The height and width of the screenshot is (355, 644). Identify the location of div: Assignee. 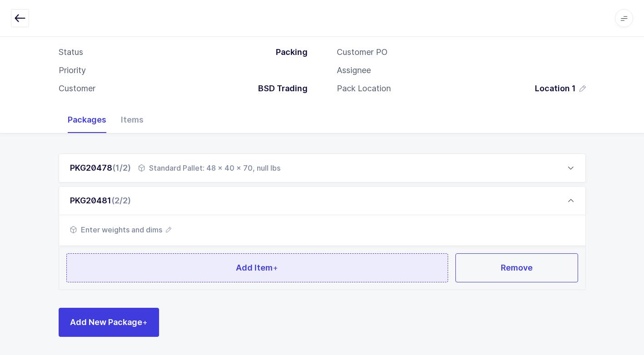
(354, 70).